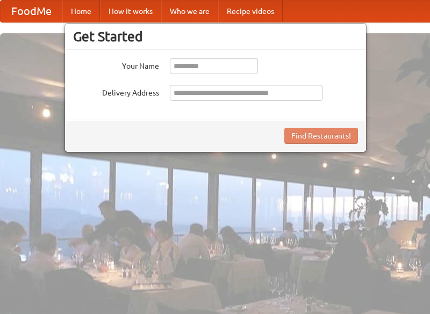 The image size is (430, 314). What do you see at coordinates (31, 11) in the screenshot?
I see `a: FoodMe` at bounding box center [31, 11].